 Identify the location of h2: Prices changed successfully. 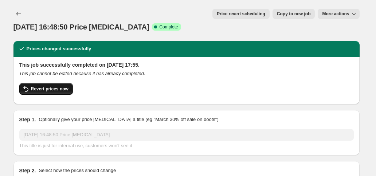
(59, 49).